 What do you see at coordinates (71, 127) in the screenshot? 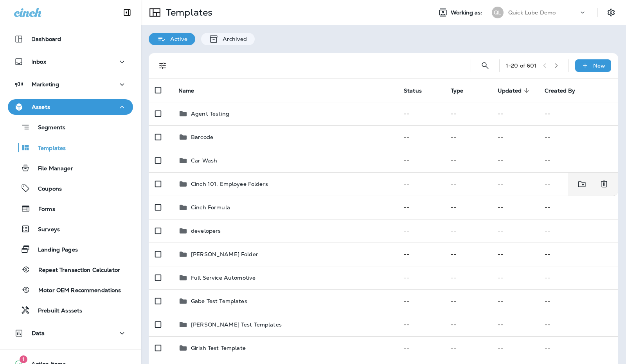
I see `button: Segments` at bounding box center [71, 127].